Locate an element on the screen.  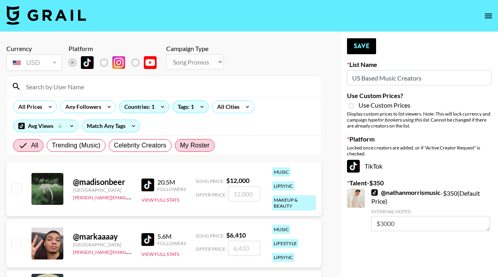
strong: $ 12,000 is located at coordinates (238, 180).